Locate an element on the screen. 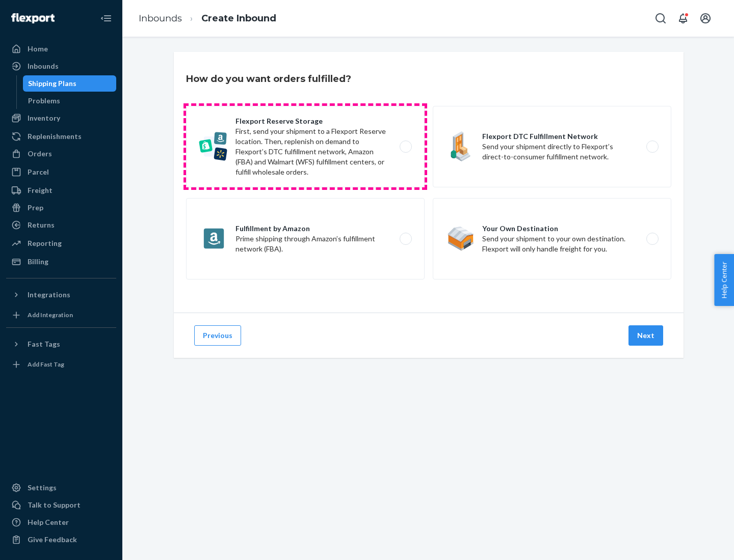 Image resolution: width=734 pixels, height=560 pixels. div: Talk to Support is located at coordinates (54, 506).